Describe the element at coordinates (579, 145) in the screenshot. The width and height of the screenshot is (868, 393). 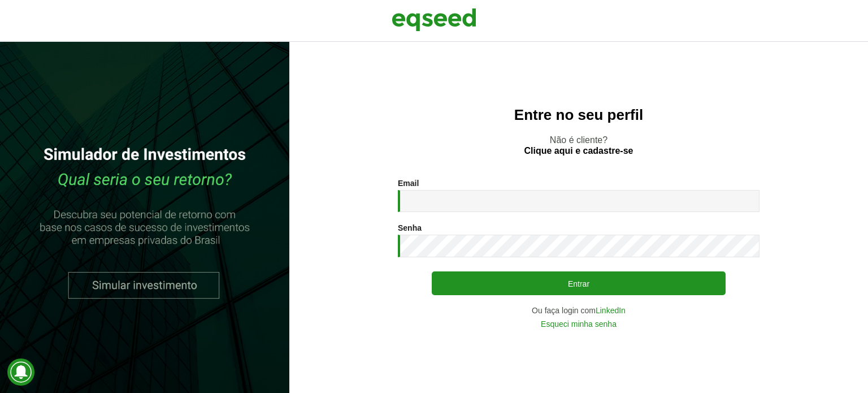
I see `p: Não é cliente?` at that location.